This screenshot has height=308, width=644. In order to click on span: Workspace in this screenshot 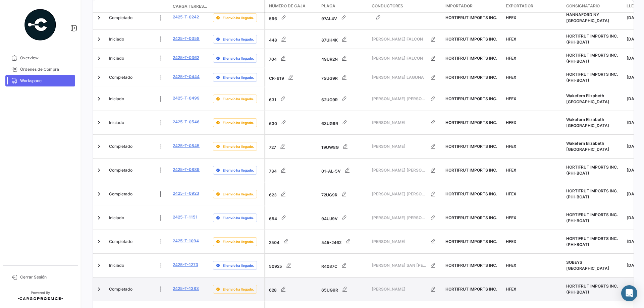, I will do `click(46, 81)`.